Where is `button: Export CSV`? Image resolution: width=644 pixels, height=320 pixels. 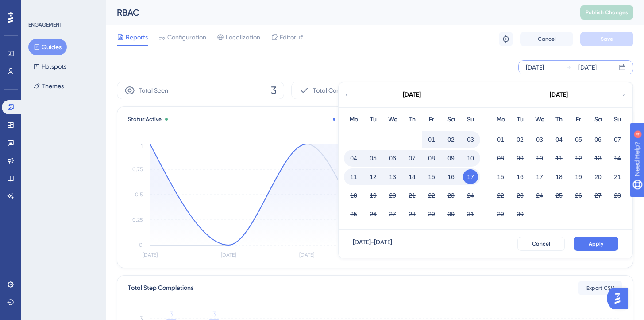
button: Export CSV is located at coordinates (600, 288).